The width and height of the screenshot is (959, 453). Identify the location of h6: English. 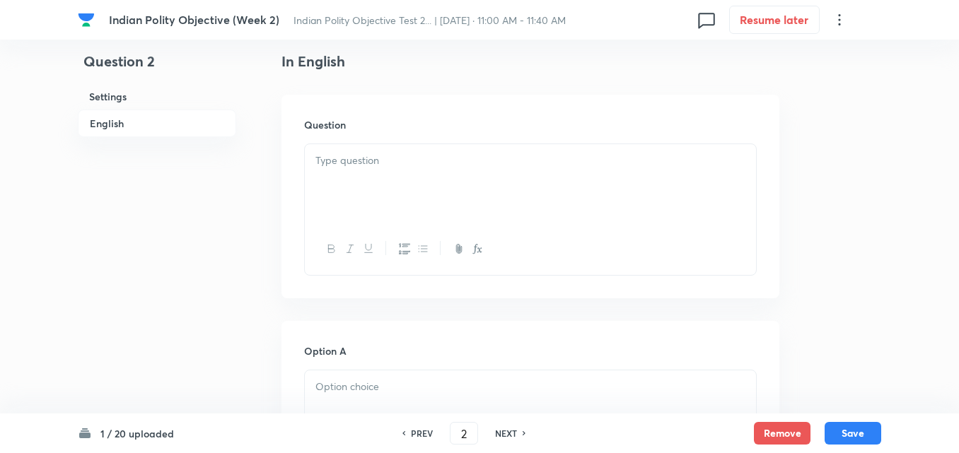
(157, 123).